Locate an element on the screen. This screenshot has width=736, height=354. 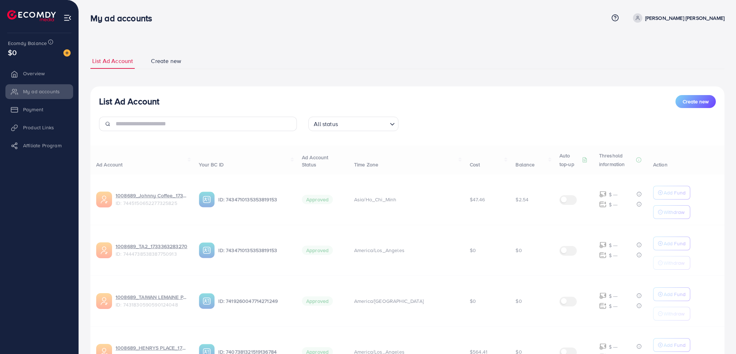
div: Search for option is located at coordinates (354, 124).